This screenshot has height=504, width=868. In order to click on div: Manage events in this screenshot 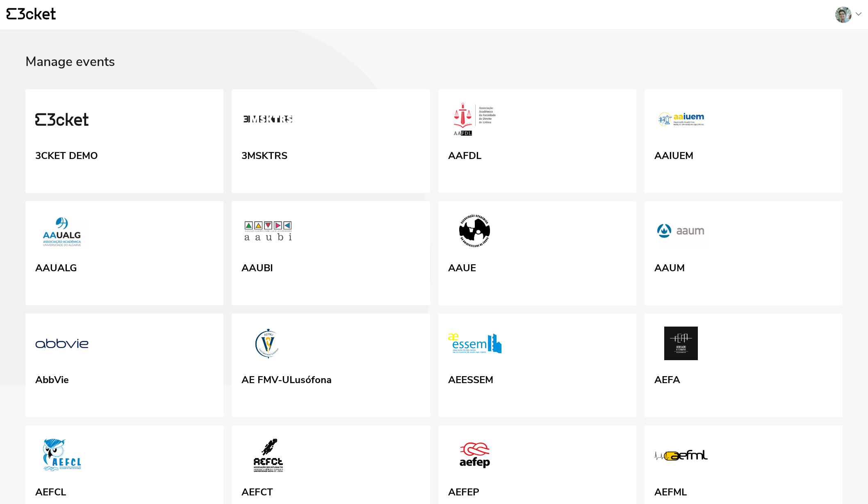, I will do `click(434, 72)`.